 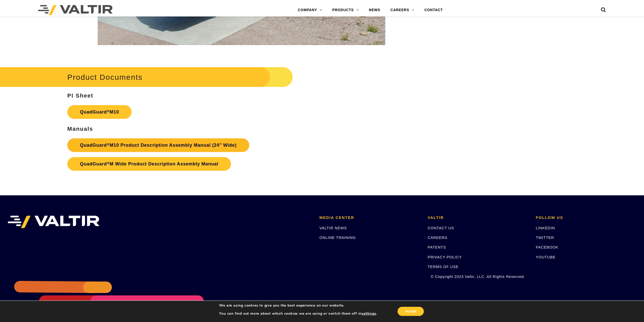 I want to click on img: VALTIR, so click(x=54, y=222).